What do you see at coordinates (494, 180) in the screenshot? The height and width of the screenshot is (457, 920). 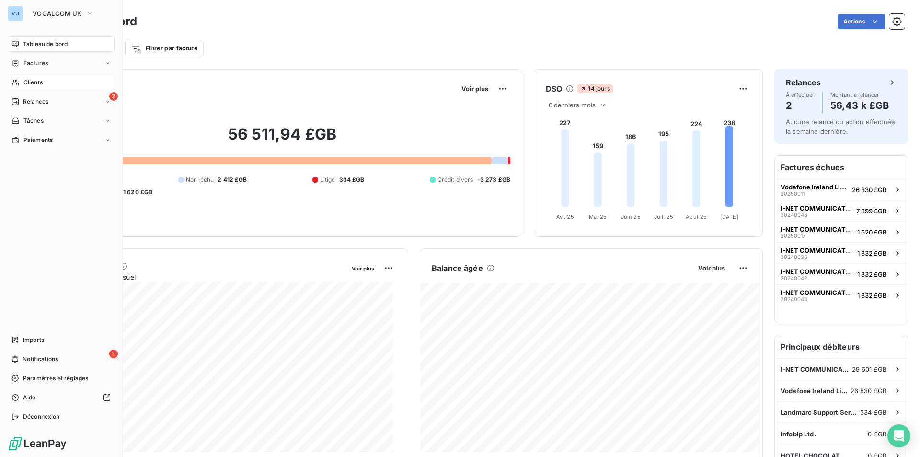 I see `span: -3 273 £GB` at bounding box center [494, 180].